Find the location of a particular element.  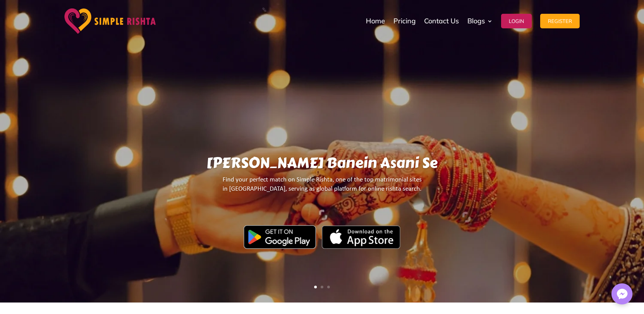

button: Login is located at coordinates (516, 21).